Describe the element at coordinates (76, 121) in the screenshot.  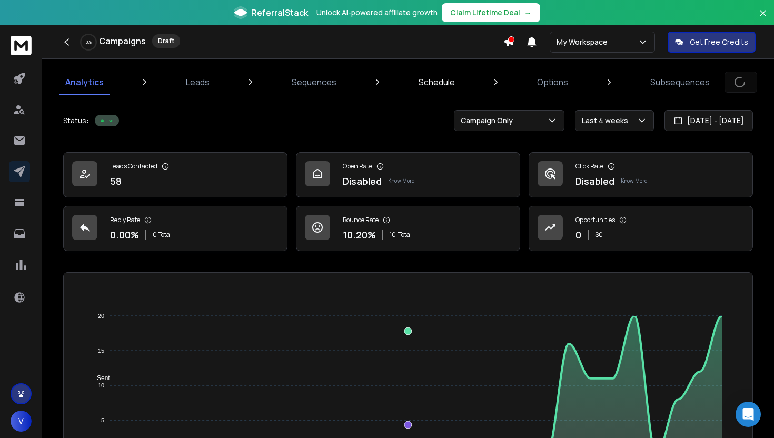
I see `p: Status:` at that location.